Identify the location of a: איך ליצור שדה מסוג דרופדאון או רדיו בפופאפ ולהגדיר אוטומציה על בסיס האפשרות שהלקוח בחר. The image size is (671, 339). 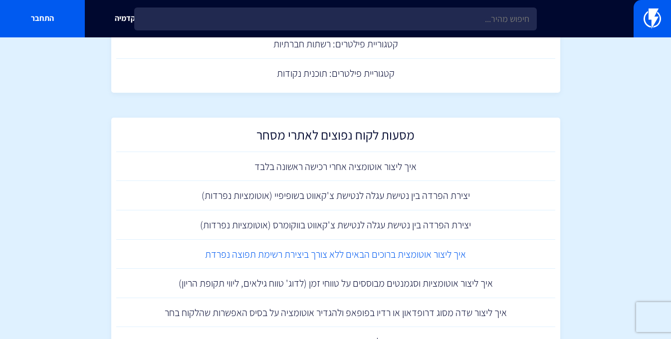
(336, 313).